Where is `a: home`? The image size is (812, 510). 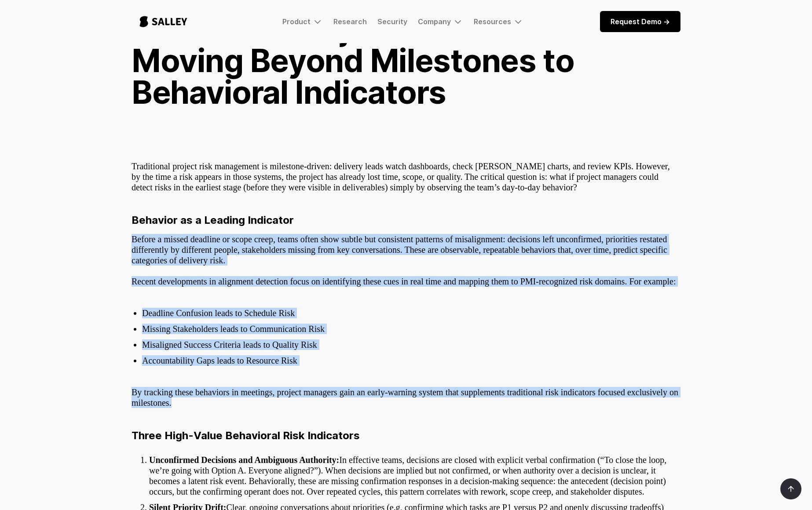
a: home is located at coordinates (163, 21).